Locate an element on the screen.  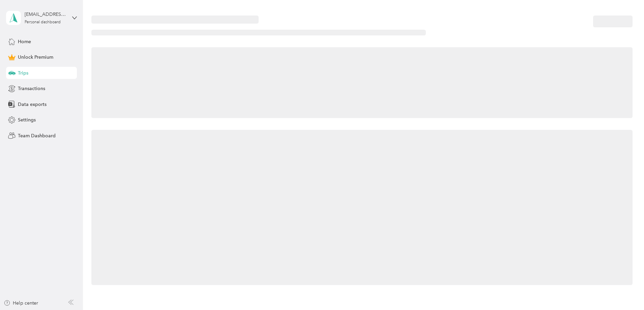
span: Settings is located at coordinates (27, 120).